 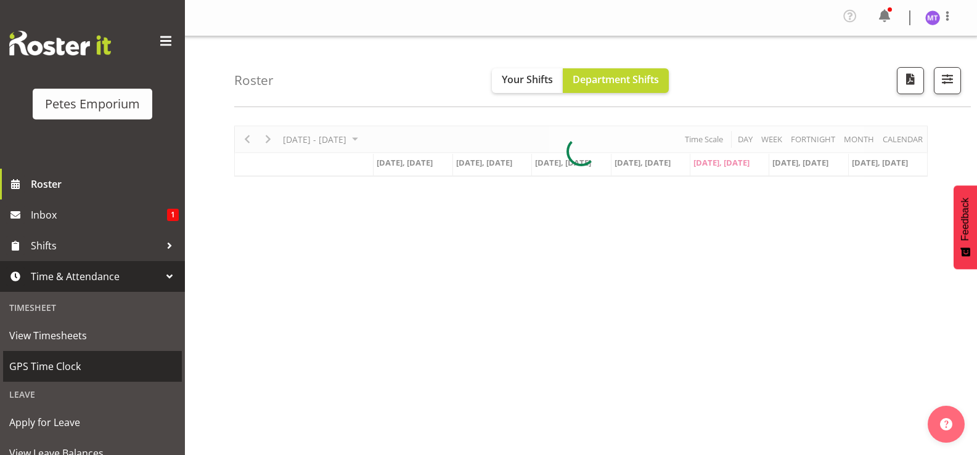 I want to click on a: Apply for Leave, so click(x=92, y=423).